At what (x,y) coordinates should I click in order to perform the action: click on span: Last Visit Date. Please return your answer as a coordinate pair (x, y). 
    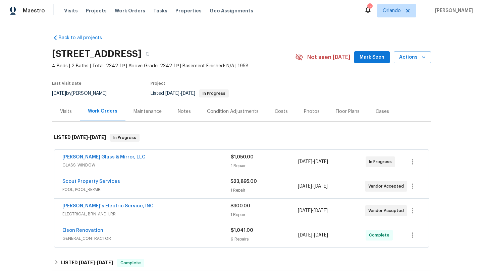
    Looking at the image, I should click on (67, 84).